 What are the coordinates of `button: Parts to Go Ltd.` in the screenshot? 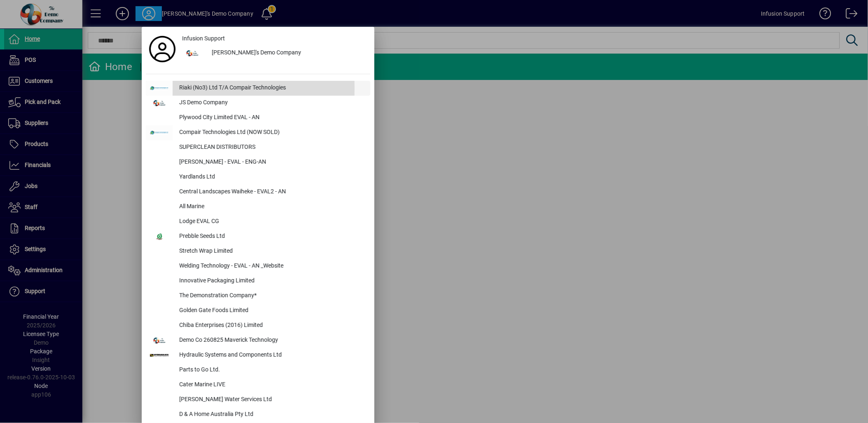 It's located at (258, 370).